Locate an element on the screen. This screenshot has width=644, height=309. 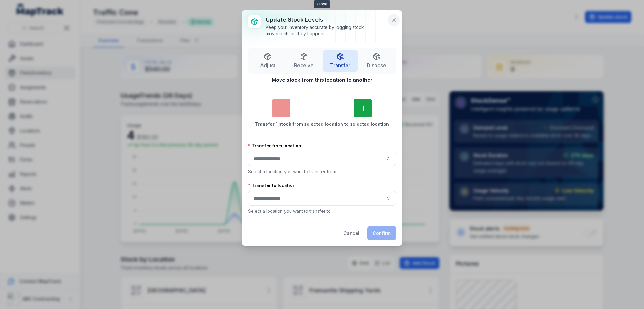
button: Dispose is located at coordinates (377, 61).